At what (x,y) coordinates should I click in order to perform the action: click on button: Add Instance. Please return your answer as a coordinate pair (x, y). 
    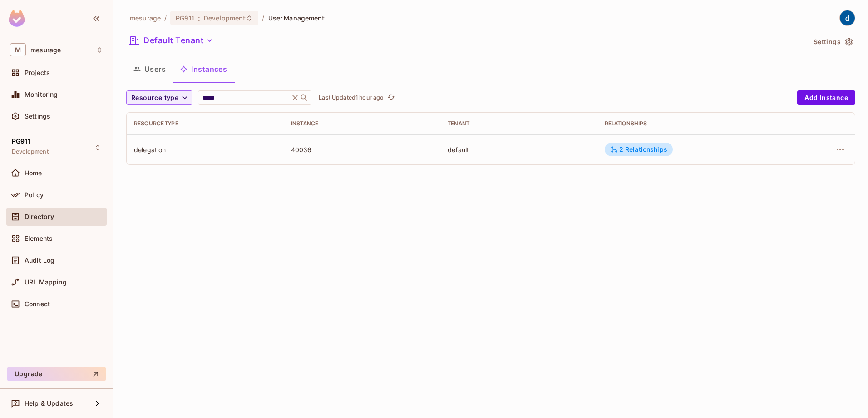
    Looking at the image, I should click on (826, 97).